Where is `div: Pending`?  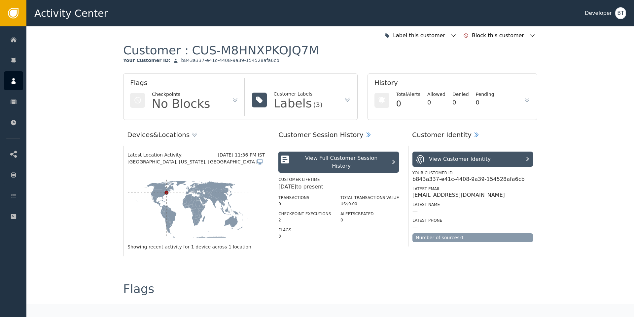
div: Pending is located at coordinates (485, 94).